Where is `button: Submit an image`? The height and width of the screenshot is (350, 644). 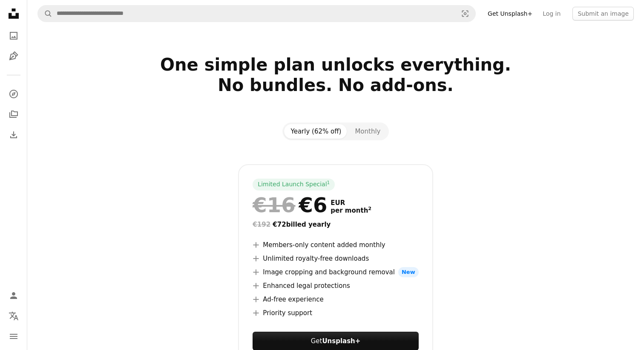 button: Submit an image is located at coordinates (603, 13).